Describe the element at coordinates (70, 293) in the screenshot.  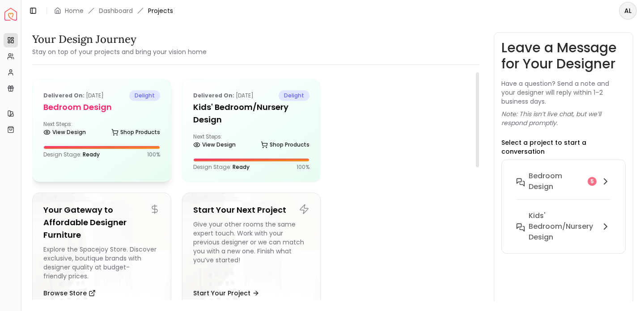
I see `button: Browse Store` at that location.